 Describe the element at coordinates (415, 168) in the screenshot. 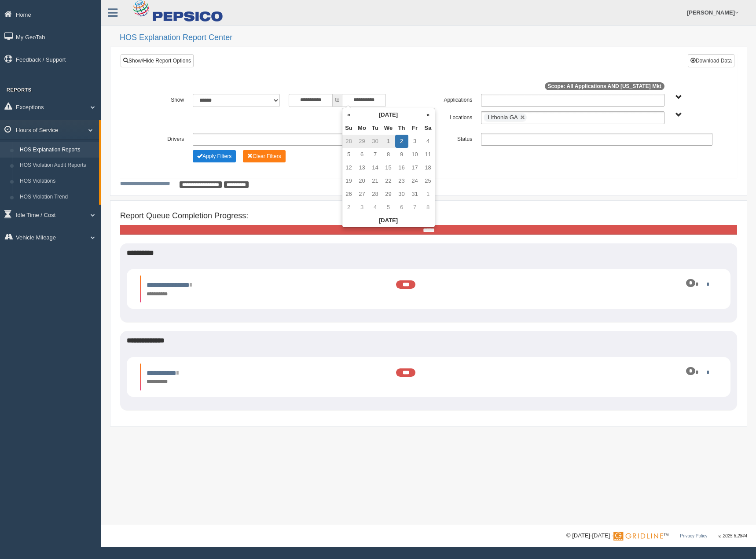

I see `td: 17` at that location.